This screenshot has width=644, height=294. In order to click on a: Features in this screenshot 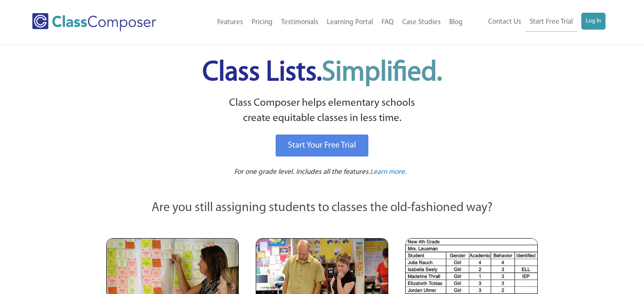, I will do `click(230, 22)`.